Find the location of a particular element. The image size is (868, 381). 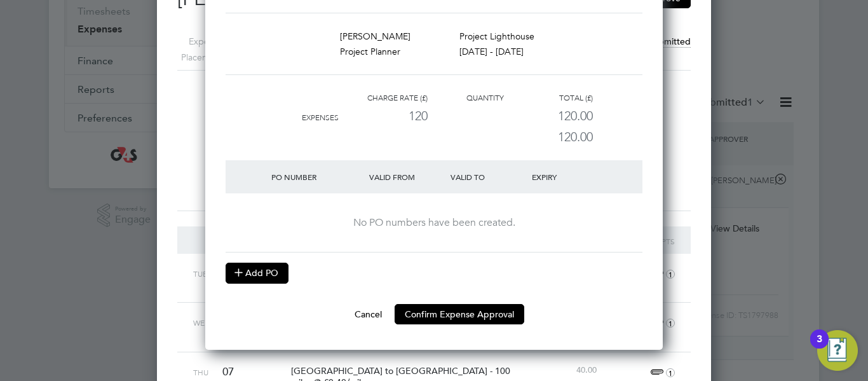

div: PO Number is located at coordinates (317, 177).